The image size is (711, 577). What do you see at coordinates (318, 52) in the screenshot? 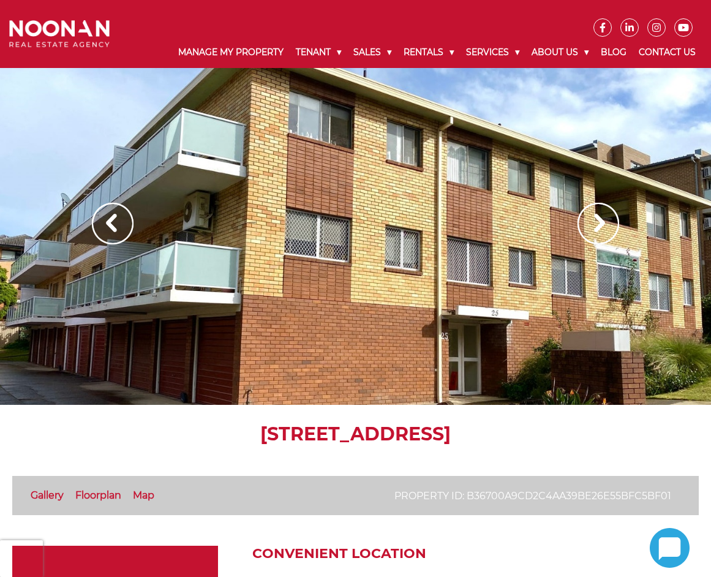
I see `a: Tenant` at bounding box center [318, 52].